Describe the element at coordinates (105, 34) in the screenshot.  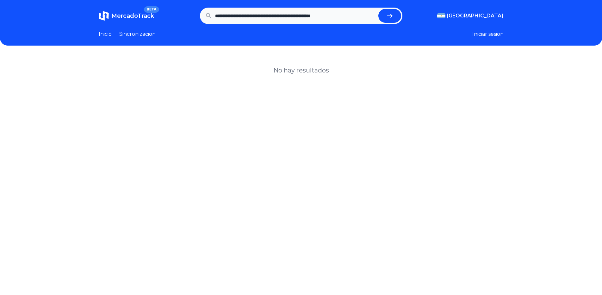
I see `a: Inicio` at that location.